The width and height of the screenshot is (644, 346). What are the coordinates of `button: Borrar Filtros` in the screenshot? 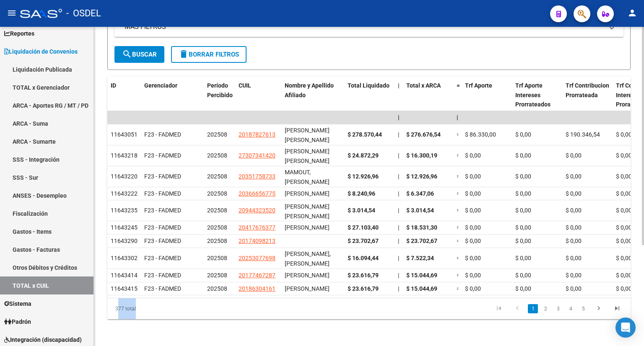 It's located at (208, 54).